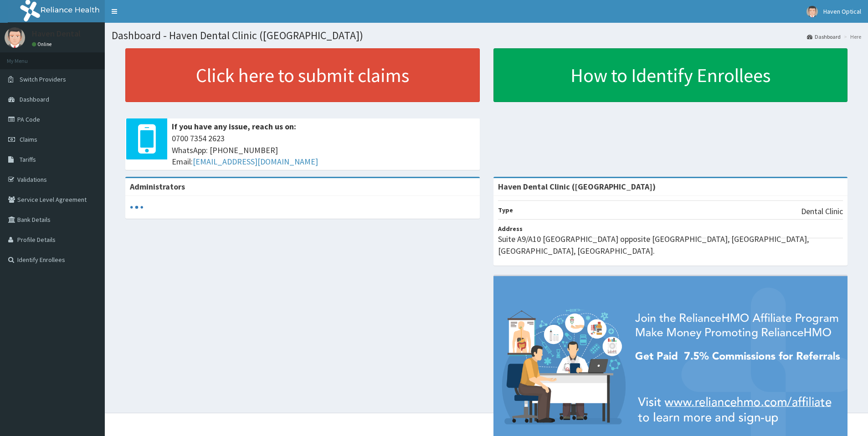  What do you see at coordinates (27, 160) in the screenshot?
I see `span: Tariffs` at bounding box center [27, 160].